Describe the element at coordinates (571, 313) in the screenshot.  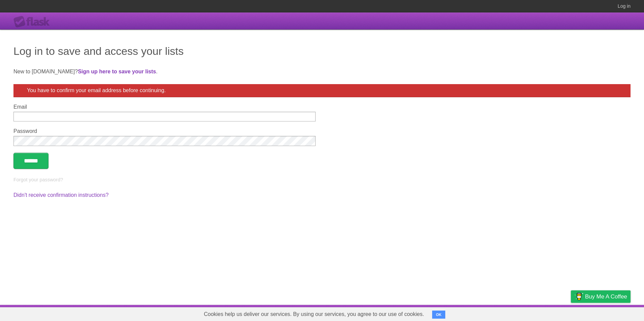
I see `a: Privacy` at that location.